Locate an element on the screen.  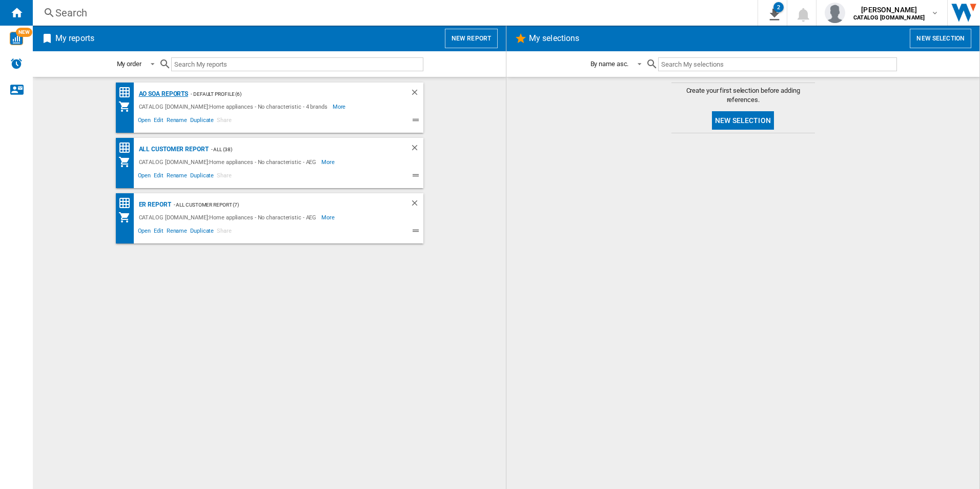
h2: My reports is located at coordinates (75, 38).